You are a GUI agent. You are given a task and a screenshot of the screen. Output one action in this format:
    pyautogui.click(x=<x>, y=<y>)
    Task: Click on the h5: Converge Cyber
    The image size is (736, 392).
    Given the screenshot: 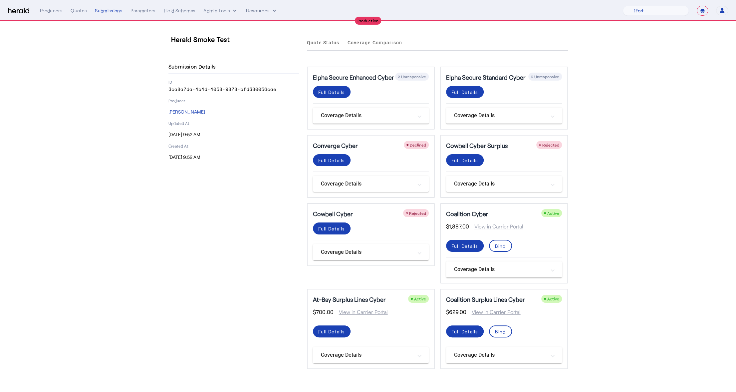 What is the action you would take?
    pyautogui.click(x=335, y=145)
    